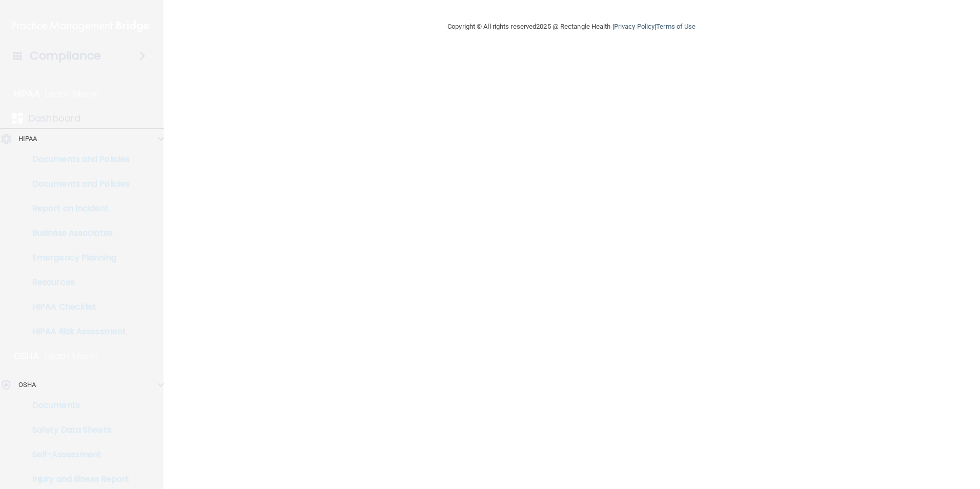 The height and width of the screenshot is (489, 980). What do you see at coordinates (17, 118) in the screenshot?
I see `img: dashboard.aa5b2476.svg` at bounding box center [17, 118].